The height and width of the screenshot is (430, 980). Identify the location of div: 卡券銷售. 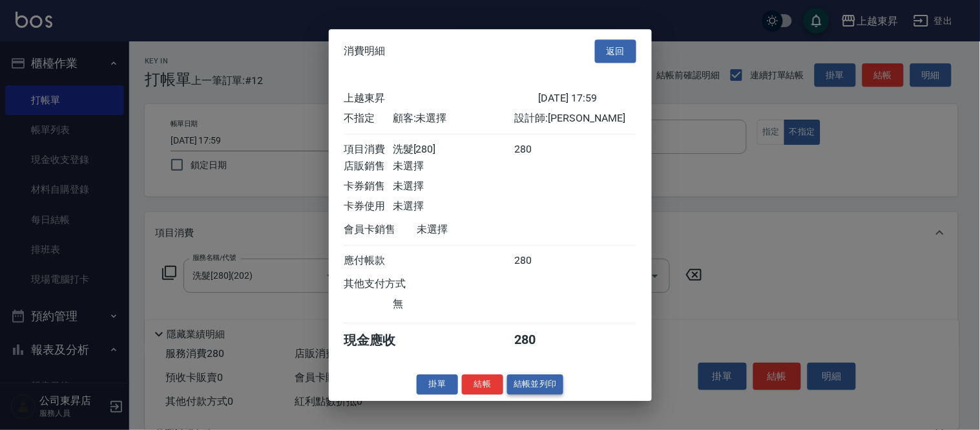
(369, 186).